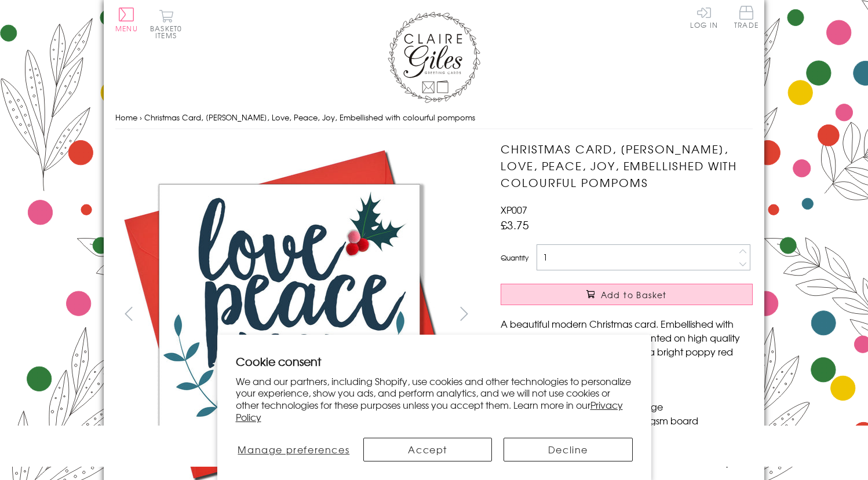 This screenshot has height=480, width=868. Describe the element at coordinates (746, 18) in the screenshot. I see `a: Trade` at that location.